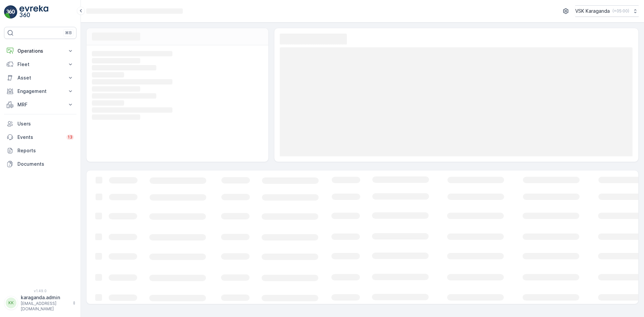 Image resolution: width=644 pixels, height=317 pixels. I want to click on p: Reports, so click(46, 150).